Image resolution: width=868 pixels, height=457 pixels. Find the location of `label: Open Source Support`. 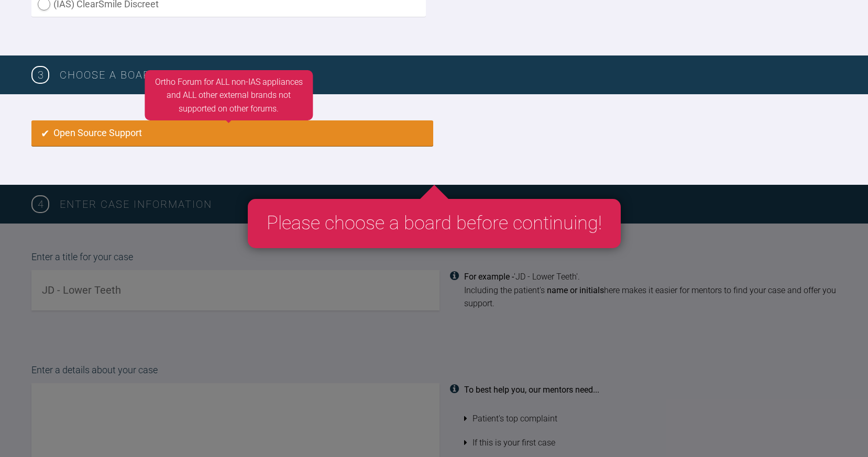

label: Open Source Support is located at coordinates (232, 133).